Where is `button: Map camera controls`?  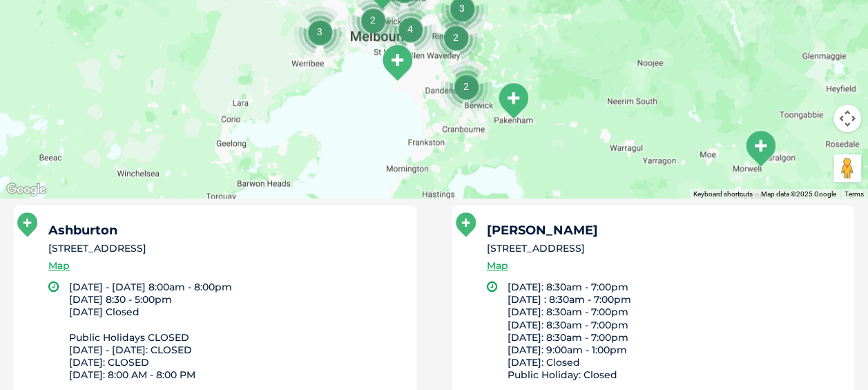 button: Map camera controls is located at coordinates (847, 118).